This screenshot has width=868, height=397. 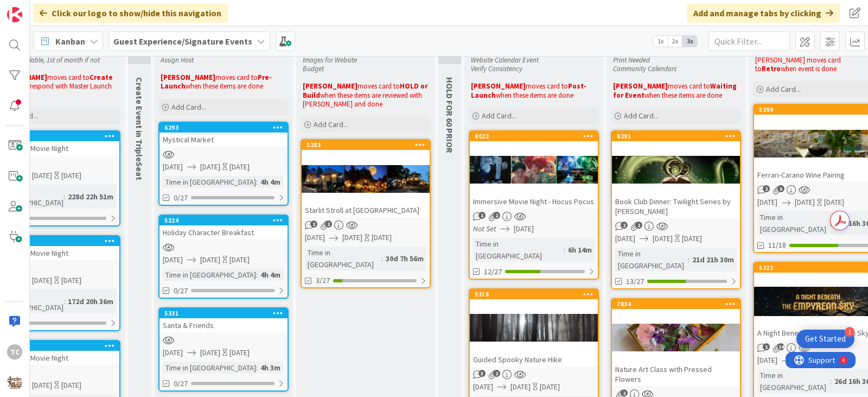 I want to click on div: 30d 7h 56m, so click(x=405, y=259).